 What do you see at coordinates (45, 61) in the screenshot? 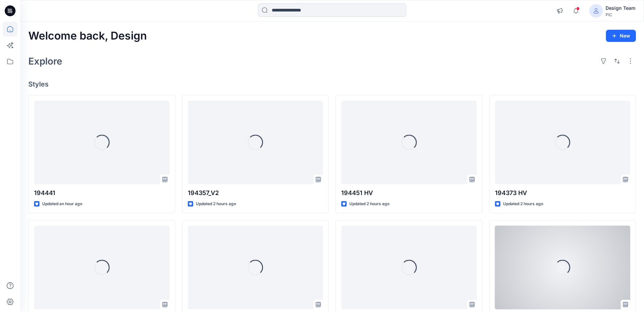
I see `h2: Explore` at bounding box center [45, 61].